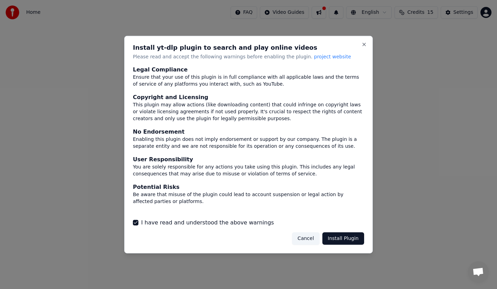 The width and height of the screenshot is (497, 289). What do you see at coordinates (248, 57) in the screenshot?
I see `p: Please read and accept the following warnings before enabling the plugin.` at bounding box center [248, 57].